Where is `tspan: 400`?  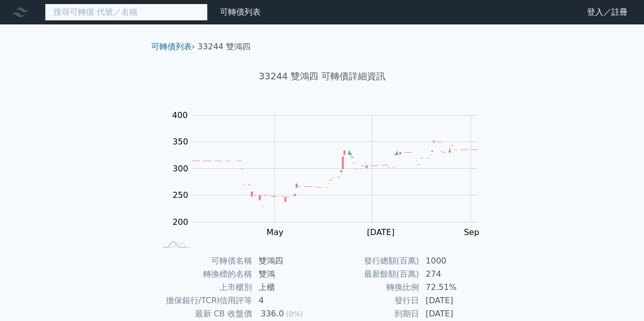
tspan: 400 is located at coordinates (180, 115).